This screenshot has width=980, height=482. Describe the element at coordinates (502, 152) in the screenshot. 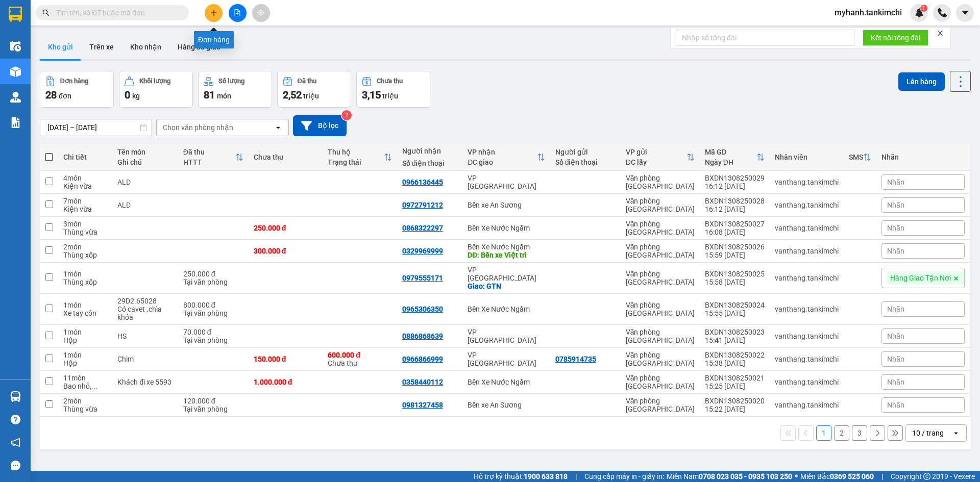

I see `div: VP nhận` at that location.